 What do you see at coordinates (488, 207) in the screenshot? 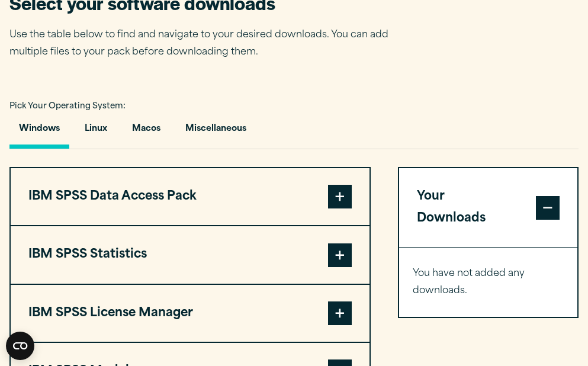
I see `button: Your Downloads` at bounding box center [488, 207].